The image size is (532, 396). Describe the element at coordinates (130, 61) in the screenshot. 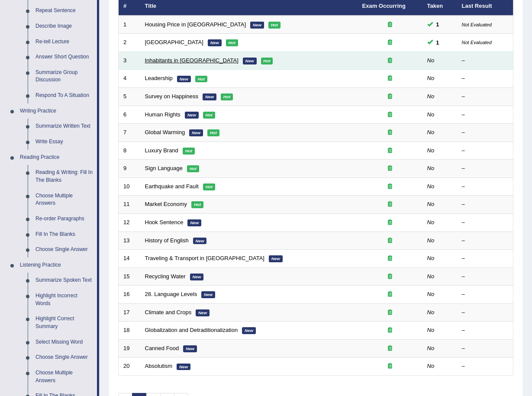

I see `td: 3` at that location.